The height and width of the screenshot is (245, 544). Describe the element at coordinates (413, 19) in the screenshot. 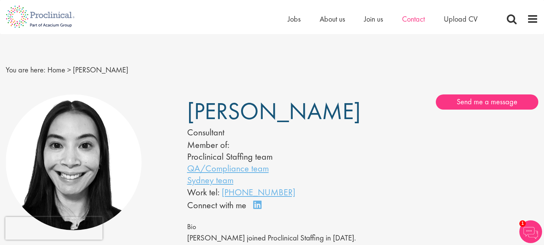

I see `a: Contact` at that location.